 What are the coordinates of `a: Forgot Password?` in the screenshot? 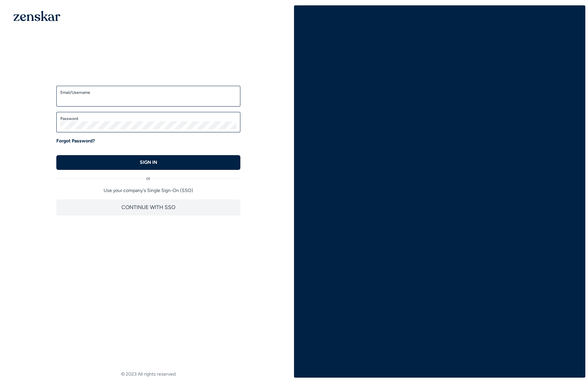 It's located at (75, 141).